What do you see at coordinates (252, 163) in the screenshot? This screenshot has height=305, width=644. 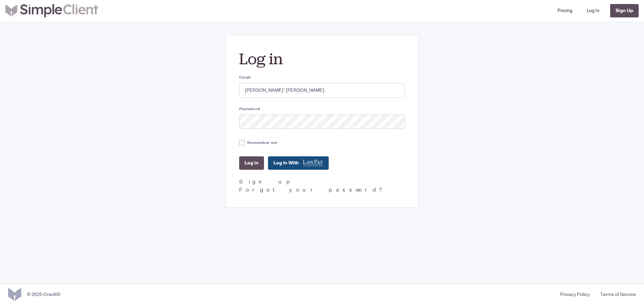 I see `input: Log in` at bounding box center [252, 163].